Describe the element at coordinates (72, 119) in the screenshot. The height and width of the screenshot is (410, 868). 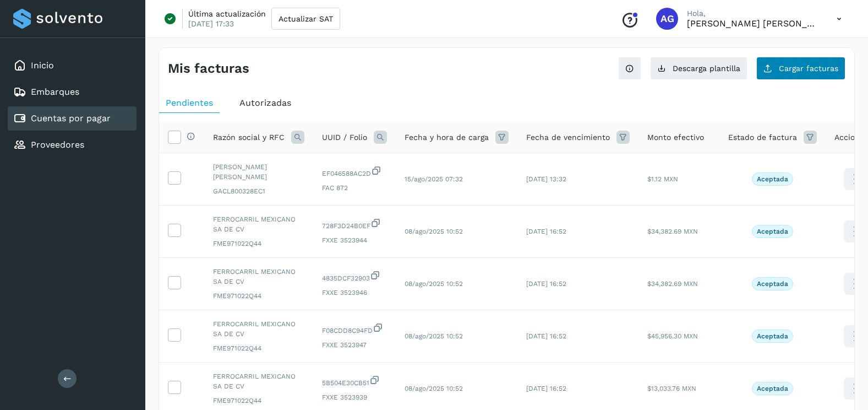
I see `div: Cuentas por pagar` at that location.